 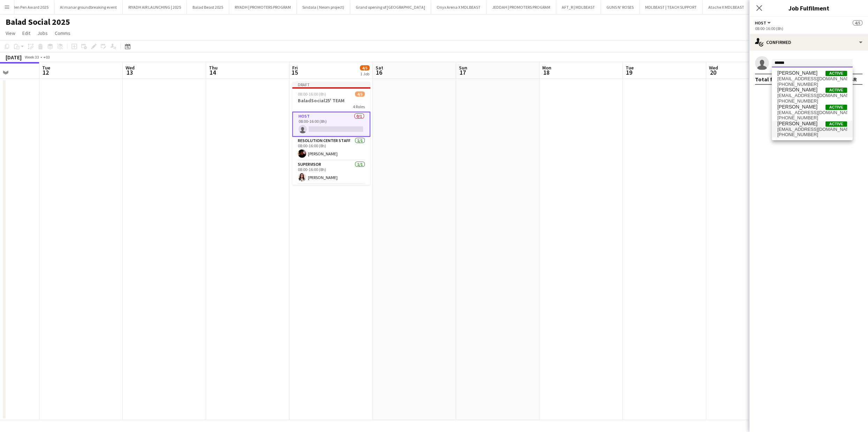 What do you see at coordinates (812, 129) in the screenshot?
I see `span: noraabkar3@gmail.com` at bounding box center [812, 129].